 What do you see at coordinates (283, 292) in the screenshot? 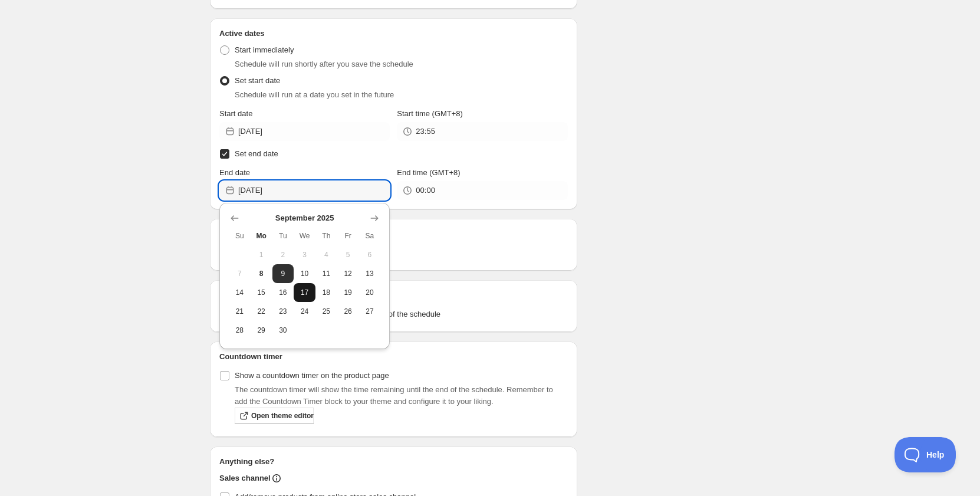
I see `button: Tuesday September 16 2025` at bounding box center [283, 292].